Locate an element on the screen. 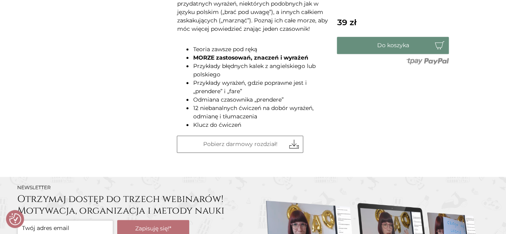 The width and height of the screenshot is (506, 234). button: Do koszyka is located at coordinates (393, 45).